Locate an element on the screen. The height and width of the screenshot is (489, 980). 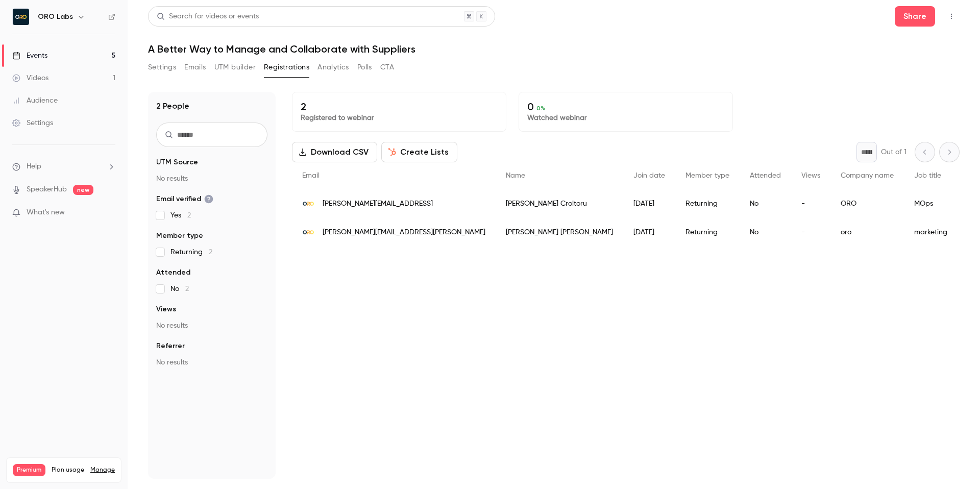
h6: ORO Labs is located at coordinates (55, 17).